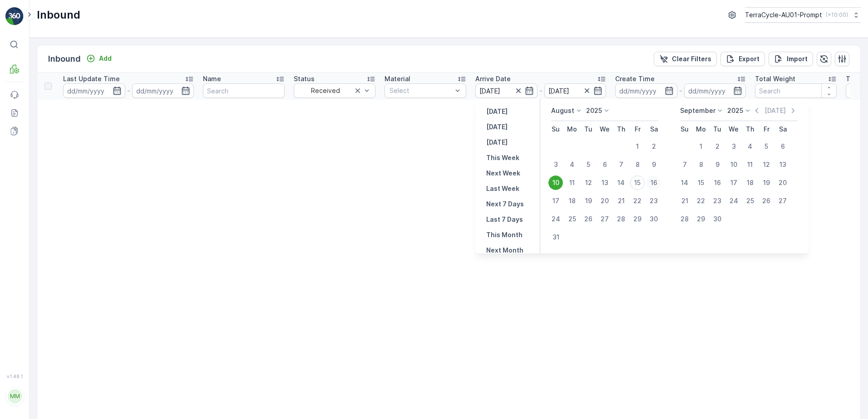  I want to click on div: 27, so click(605, 219).